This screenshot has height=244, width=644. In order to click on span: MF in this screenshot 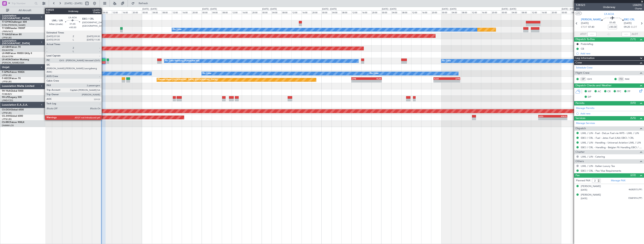, I will do `click(590, 91)`.